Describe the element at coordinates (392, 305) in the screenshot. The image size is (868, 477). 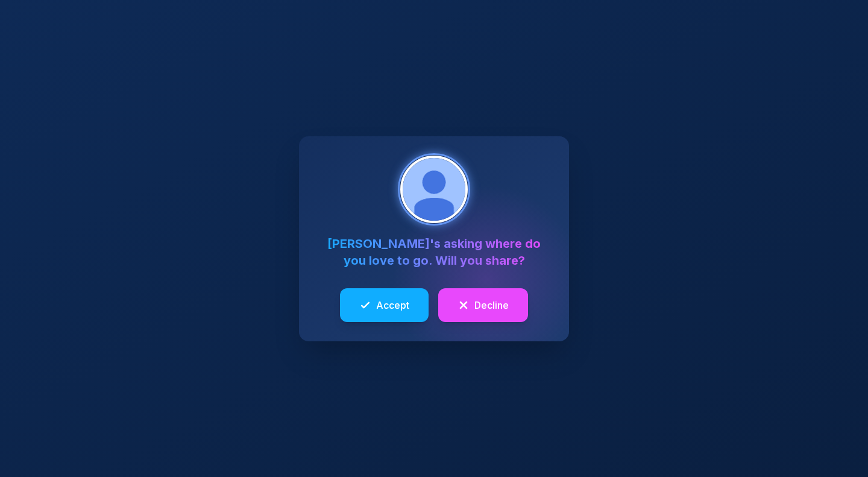
I see `span: Accept` at that location.